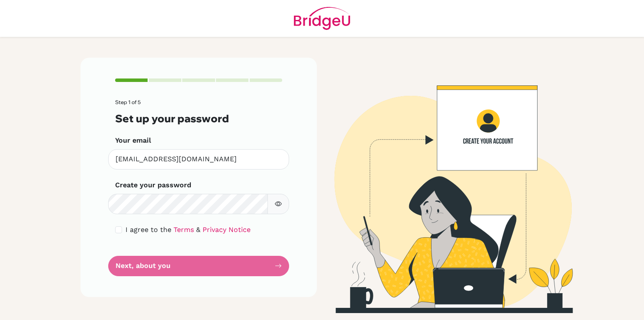  What do you see at coordinates (133, 140) in the screenshot?
I see `label: Your email` at bounding box center [133, 140].